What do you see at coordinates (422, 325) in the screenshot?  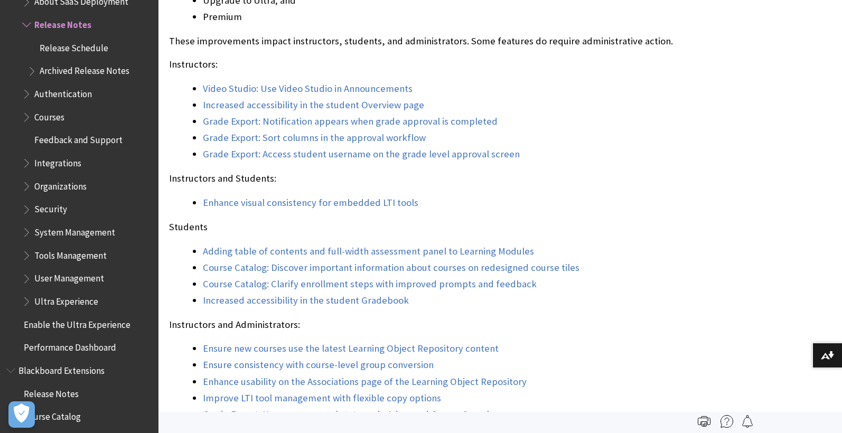 I see `p: Instructors and Administrators:` at bounding box center [422, 325].